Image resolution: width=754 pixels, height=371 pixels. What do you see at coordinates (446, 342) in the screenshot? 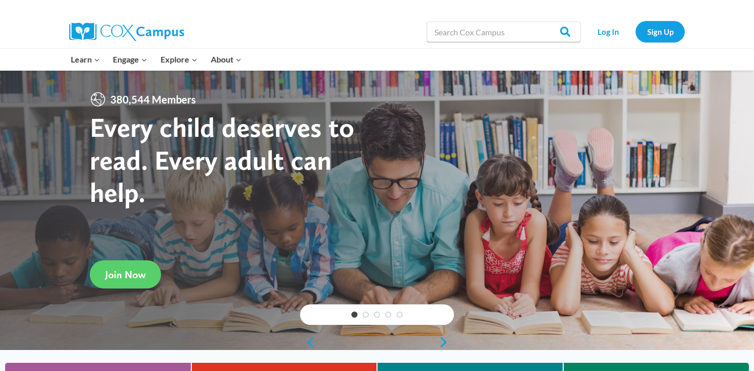
I see `a: next` at bounding box center [446, 342].